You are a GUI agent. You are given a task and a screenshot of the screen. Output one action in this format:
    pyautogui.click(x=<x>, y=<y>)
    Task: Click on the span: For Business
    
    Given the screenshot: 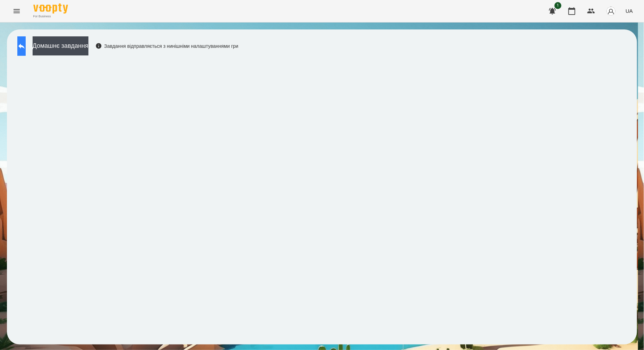 What is the action you would take?
    pyautogui.click(x=50, y=16)
    